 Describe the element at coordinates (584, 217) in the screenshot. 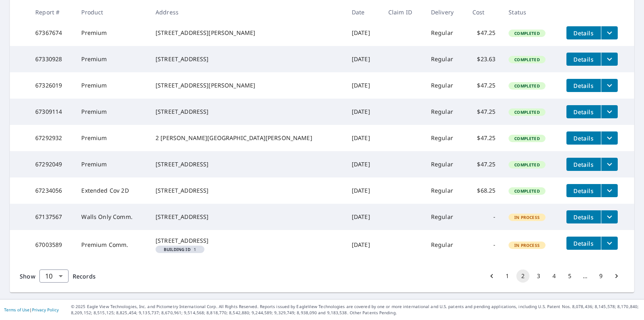

I see `button: detailsBtn-67137567` at that location.